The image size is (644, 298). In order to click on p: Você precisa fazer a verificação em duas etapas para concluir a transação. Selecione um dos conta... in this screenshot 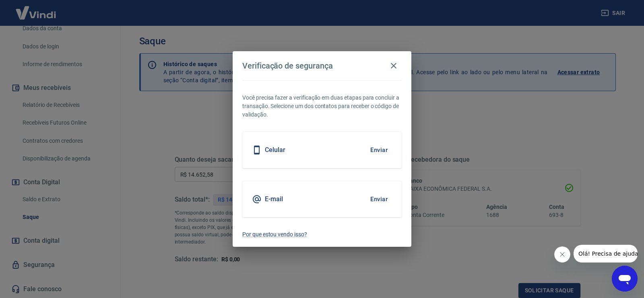, I will do `click(322, 106)`.